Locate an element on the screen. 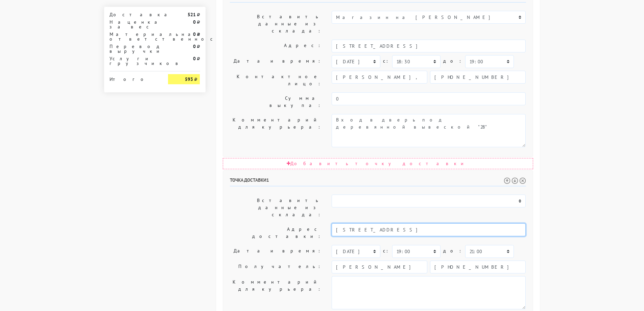 The width and height of the screenshot is (644, 311). div: Доставка is located at coordinates (134, 15).